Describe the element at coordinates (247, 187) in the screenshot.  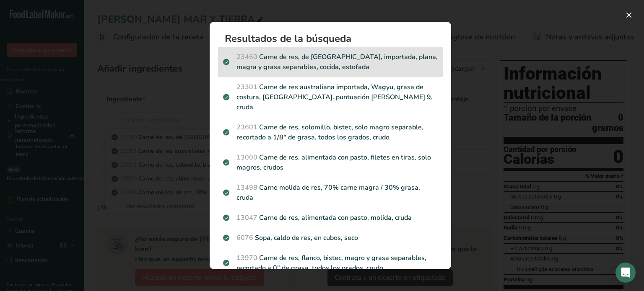
I see `font: 13498` at that location.